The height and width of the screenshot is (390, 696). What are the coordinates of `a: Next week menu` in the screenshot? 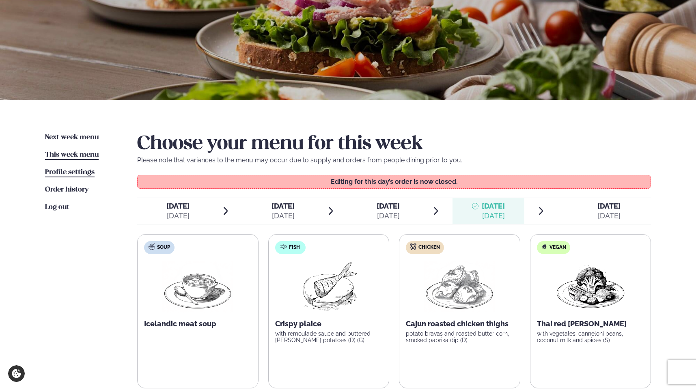 It's located at (72, 138).